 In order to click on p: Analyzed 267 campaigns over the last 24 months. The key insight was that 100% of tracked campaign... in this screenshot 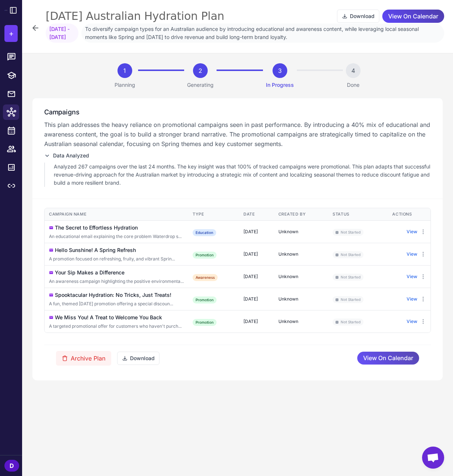, I will do `click(242, 175)`.